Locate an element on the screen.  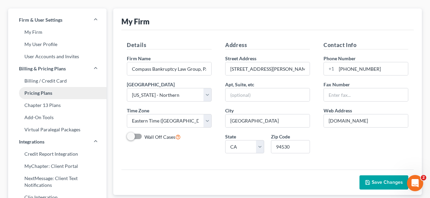
label: Time Zone is located at coordinates (138, 110).